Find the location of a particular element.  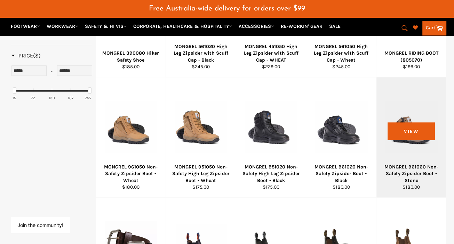

div: MONGREL 951050 Non-Safety High Leg Zipsider Boot - Wheat is located at coordinates (201, 174).